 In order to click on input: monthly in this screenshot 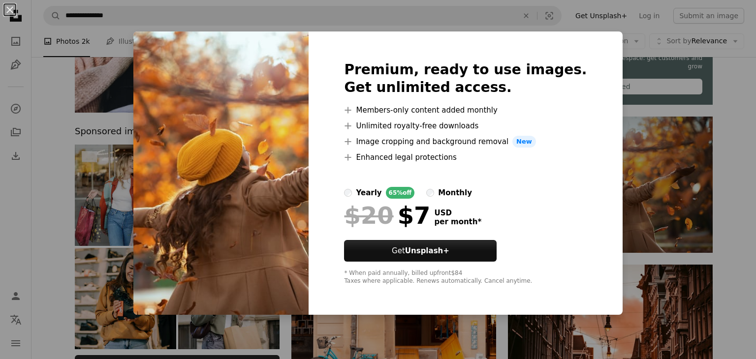, I will do `click(430, 193)`.